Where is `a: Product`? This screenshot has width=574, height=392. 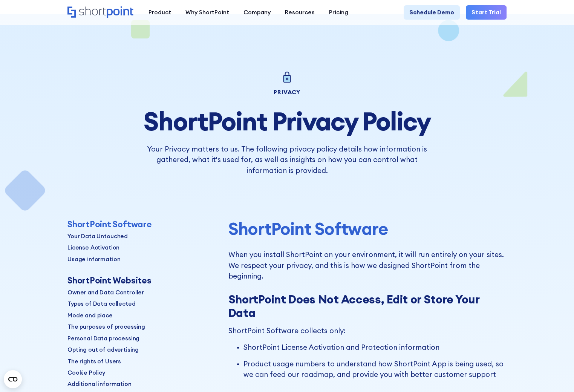 a: Product is located at coordinates (160, 13).